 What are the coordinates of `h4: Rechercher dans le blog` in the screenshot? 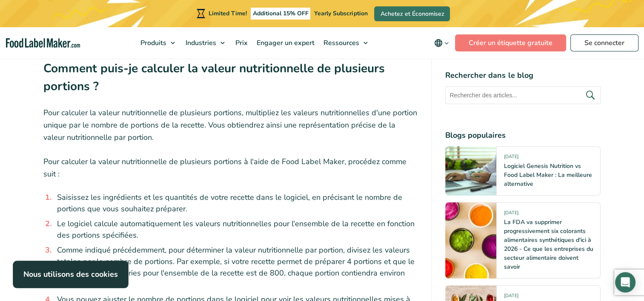 It's located at (522, 75).